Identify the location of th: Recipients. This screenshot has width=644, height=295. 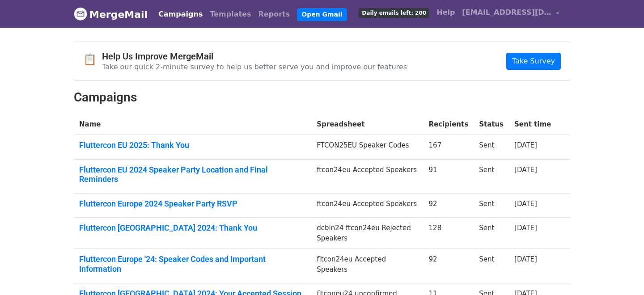
(449, 124).